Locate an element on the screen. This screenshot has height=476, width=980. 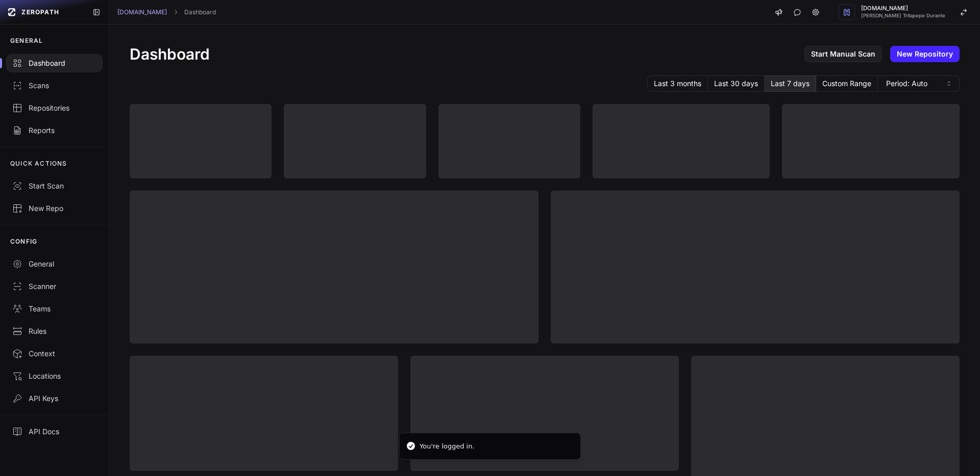
button: Last 7 days is located at coordinates (790, 83).